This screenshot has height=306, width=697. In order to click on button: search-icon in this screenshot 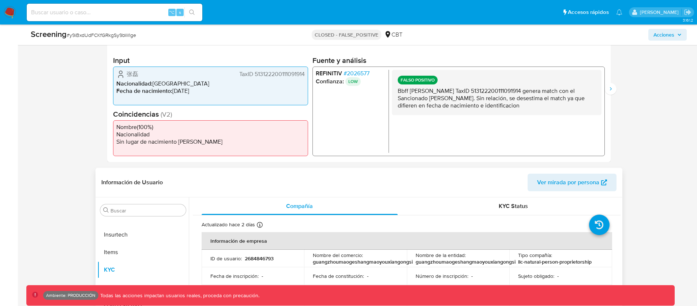, I will do `click(192, 12)`.